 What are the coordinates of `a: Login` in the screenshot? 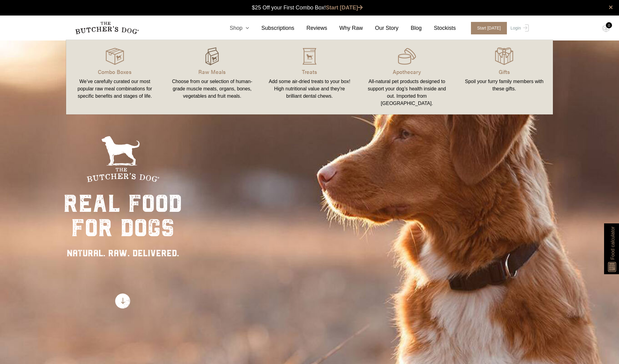 It's located at (519, 28).